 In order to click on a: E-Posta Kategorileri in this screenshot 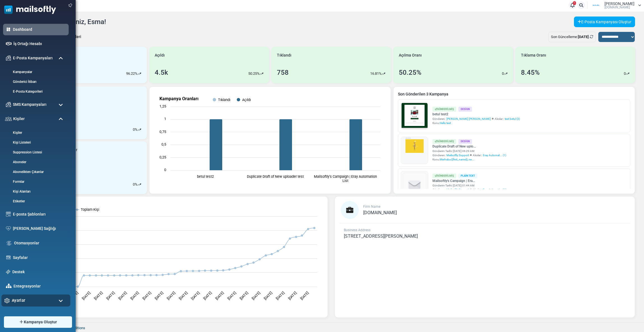, I will do `click(35, 91)`.